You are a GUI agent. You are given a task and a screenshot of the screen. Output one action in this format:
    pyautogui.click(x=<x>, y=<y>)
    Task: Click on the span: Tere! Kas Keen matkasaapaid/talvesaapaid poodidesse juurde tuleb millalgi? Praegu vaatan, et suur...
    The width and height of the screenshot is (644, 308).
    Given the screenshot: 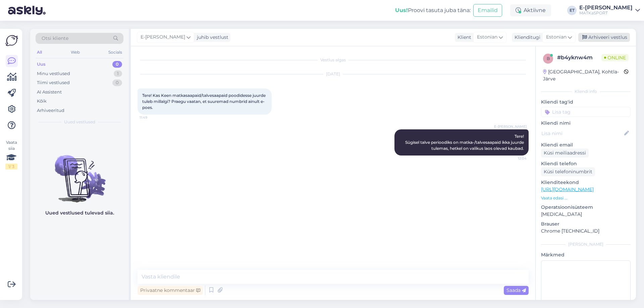 What is the action you would take?
    pyautogui.click(x=204, y=101)
    